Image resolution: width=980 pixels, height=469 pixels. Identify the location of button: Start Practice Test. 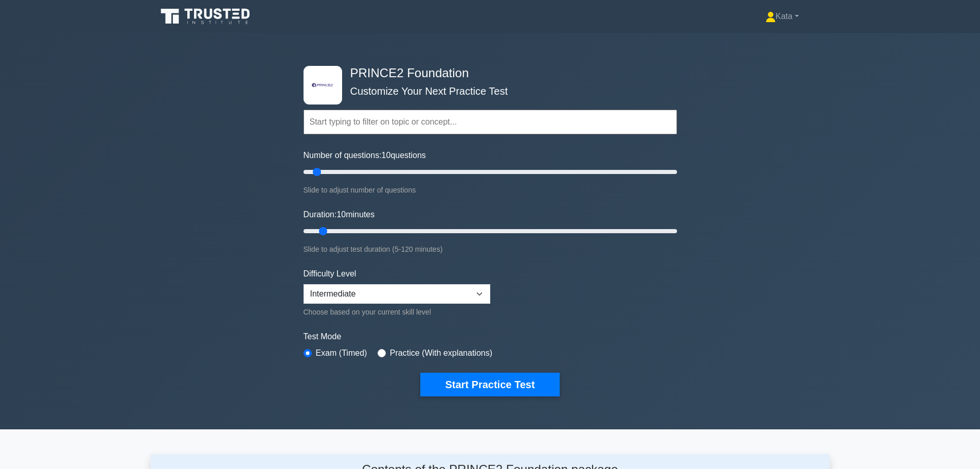
(490, 385).